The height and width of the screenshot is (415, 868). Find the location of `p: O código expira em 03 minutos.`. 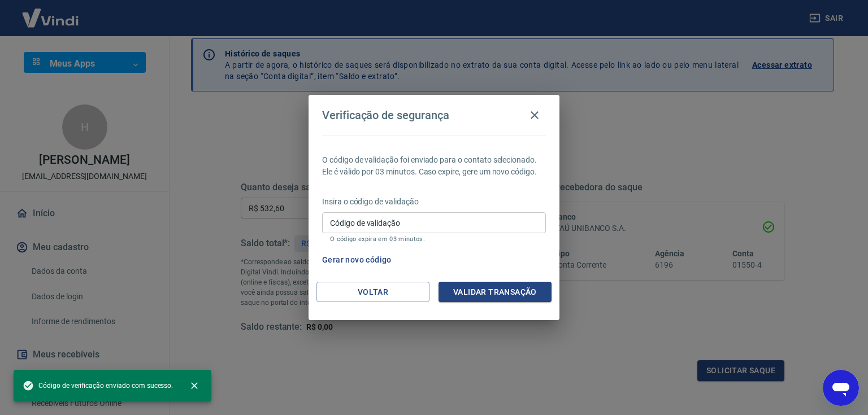

p: O código expira em 03 minutos. is located at coordinates (434, 239).